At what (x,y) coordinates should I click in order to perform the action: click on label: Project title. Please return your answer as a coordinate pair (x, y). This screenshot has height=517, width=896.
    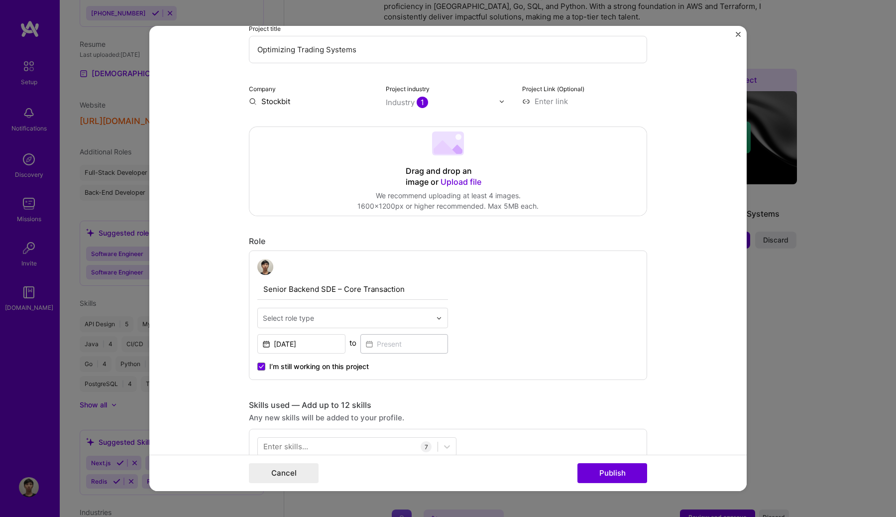
    Looking at the image, I should click on (265, 28).